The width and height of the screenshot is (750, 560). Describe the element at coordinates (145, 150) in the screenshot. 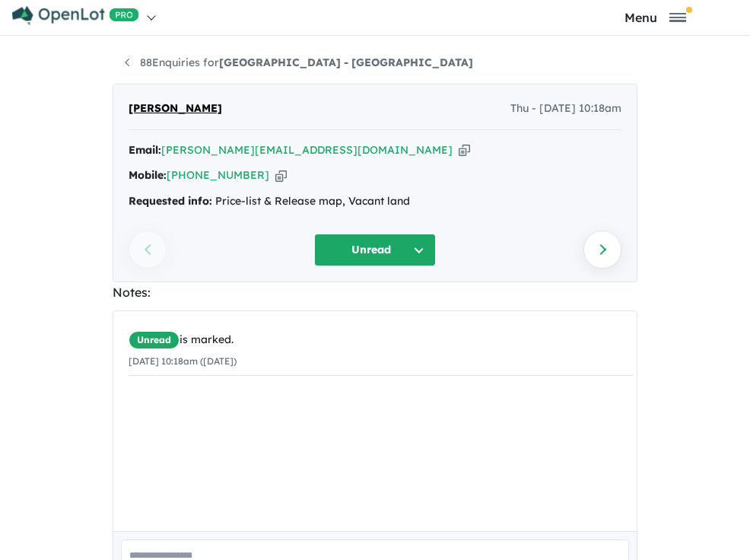

I see `strong: Email:` at that location.